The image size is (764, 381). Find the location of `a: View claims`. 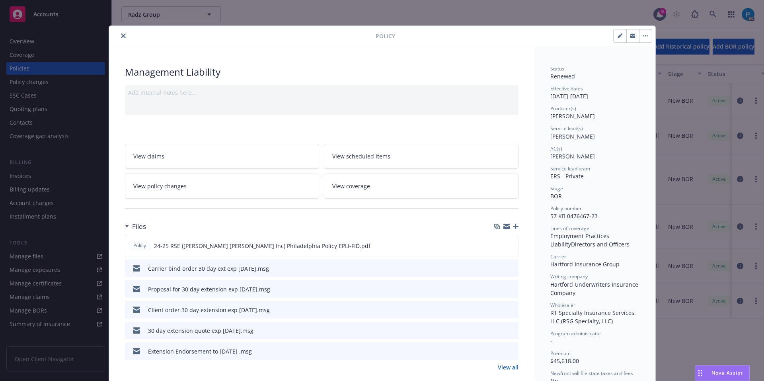

a: View claims is located at coordinates (222, 156).